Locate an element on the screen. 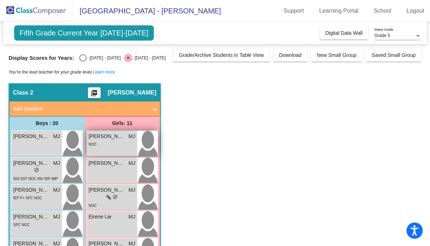 Image resolution: width=430 pixels, height=246 pixels. span: 504 SST NOC INV IRP IMP is located at coordinates (36, 179).